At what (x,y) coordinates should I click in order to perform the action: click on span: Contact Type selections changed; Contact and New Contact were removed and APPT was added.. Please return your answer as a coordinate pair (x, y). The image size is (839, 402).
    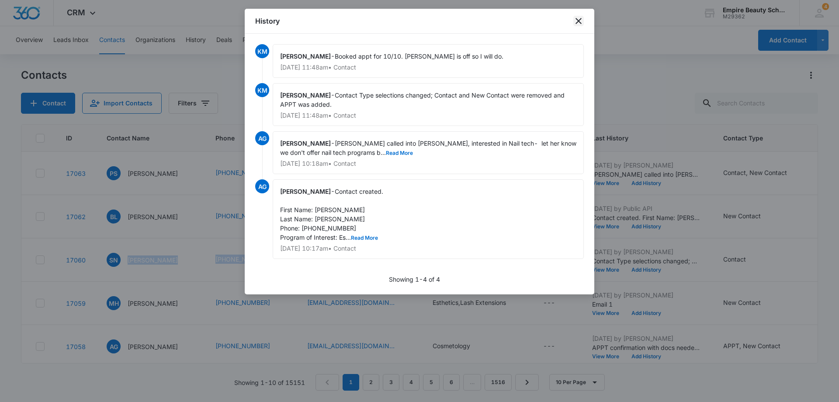
    Looking at the image, I should click on (423, 100).